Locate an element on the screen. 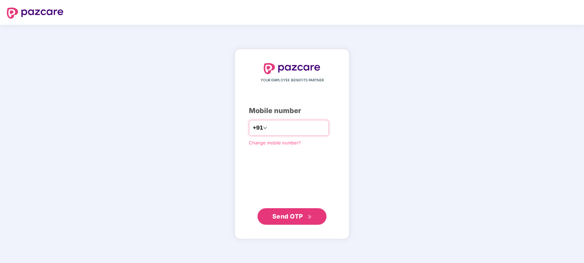 The image size is (584, 263). span: +91 is located at coordinates (258, 128).